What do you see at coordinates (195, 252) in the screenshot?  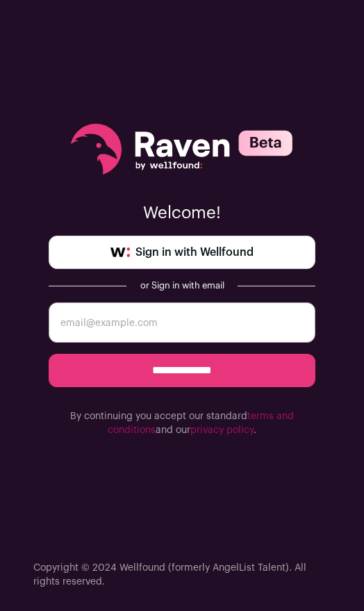 I see `span: Sign in with Wellfound` at bounding box center [195, 252].